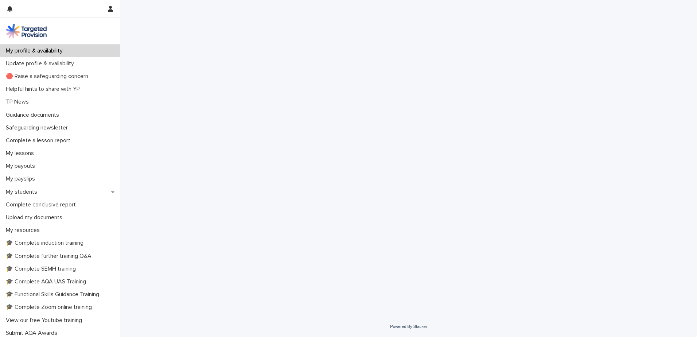 This screenshot has height=337, width=697. What do you see at coordinates (22, 166) in the screenshot?
I see `p: My payouts` at bounding box center [22, 166].